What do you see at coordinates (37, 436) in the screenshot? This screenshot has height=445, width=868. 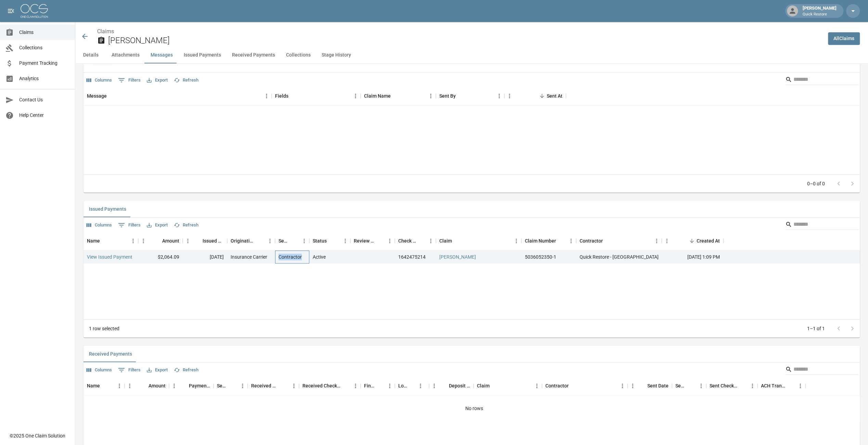 I see `div: © 2025 One Claim Solution` at bounding box center [37, 436].